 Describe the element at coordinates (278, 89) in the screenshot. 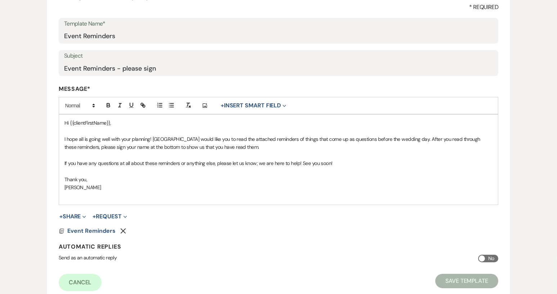

I see `label: Message*` at that location.